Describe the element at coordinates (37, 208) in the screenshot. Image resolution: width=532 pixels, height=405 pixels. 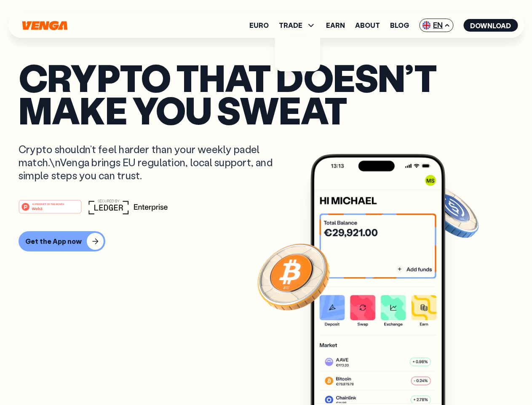
I see `tspan: Web3` at that location.